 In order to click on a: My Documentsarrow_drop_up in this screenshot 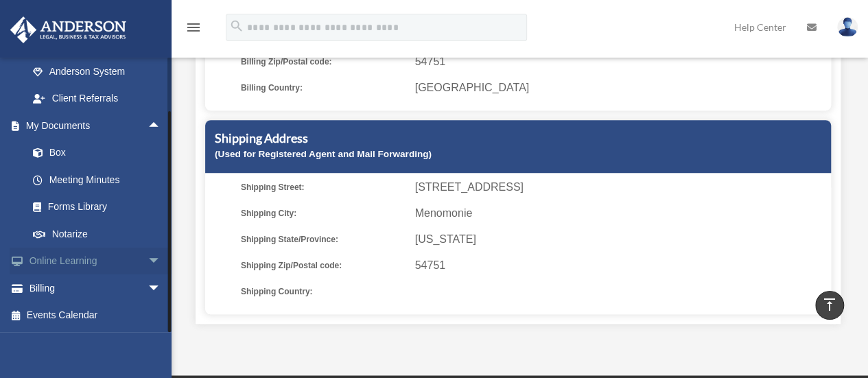, I will do `click(95, 125)`.